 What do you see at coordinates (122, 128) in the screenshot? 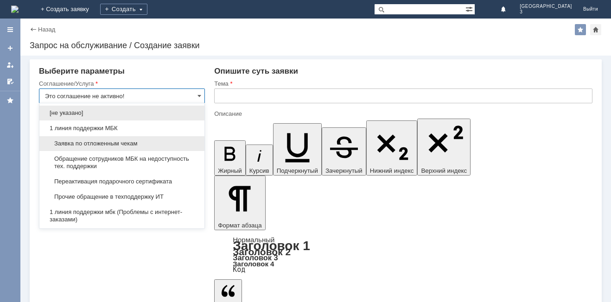
I see `span: 1 линия поддержки МБК` at bounding box center [122, 128].